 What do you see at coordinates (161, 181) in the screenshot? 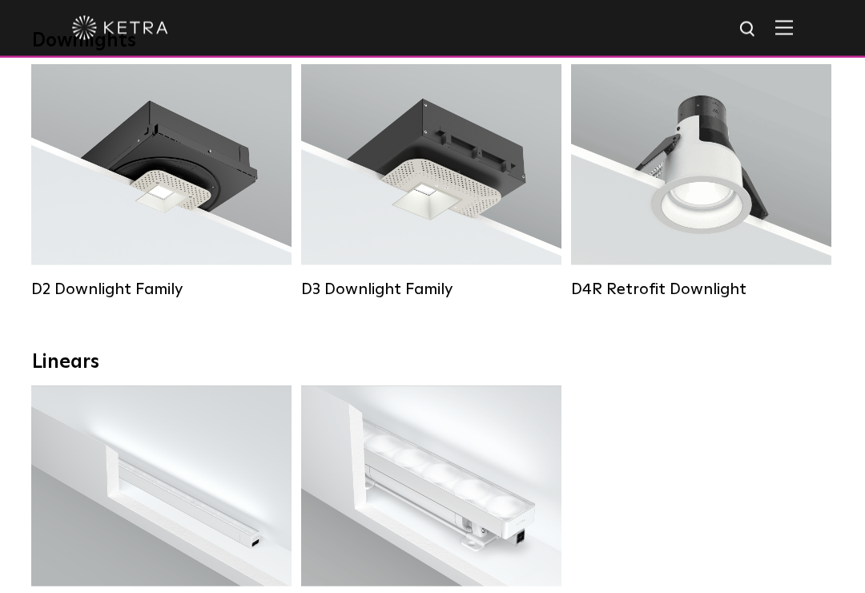
I see `a: D2 Downlight Family Lumen Output:1200Colors:White / Black / Gloss Black / Silver / Bronze / Silve...` at bounding box center [161, 181].